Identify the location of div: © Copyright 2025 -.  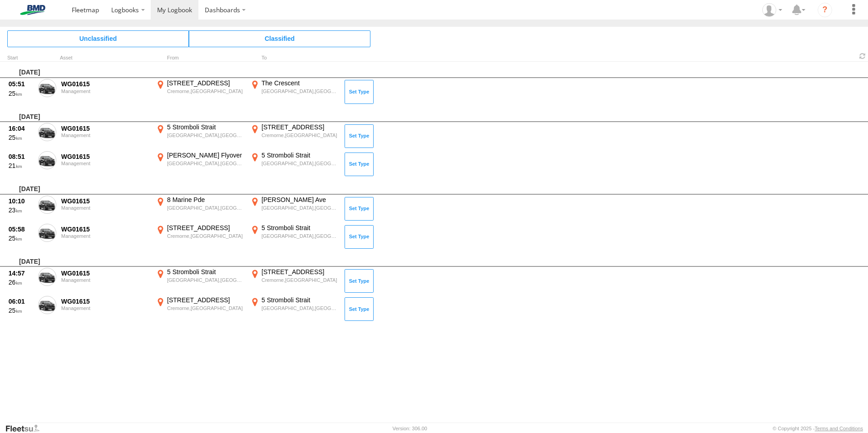
(817, 428).